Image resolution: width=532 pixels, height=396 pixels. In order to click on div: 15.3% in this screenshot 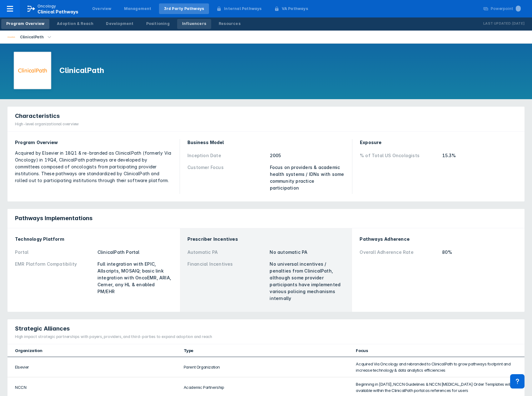, I will do `click(480, 156)`.